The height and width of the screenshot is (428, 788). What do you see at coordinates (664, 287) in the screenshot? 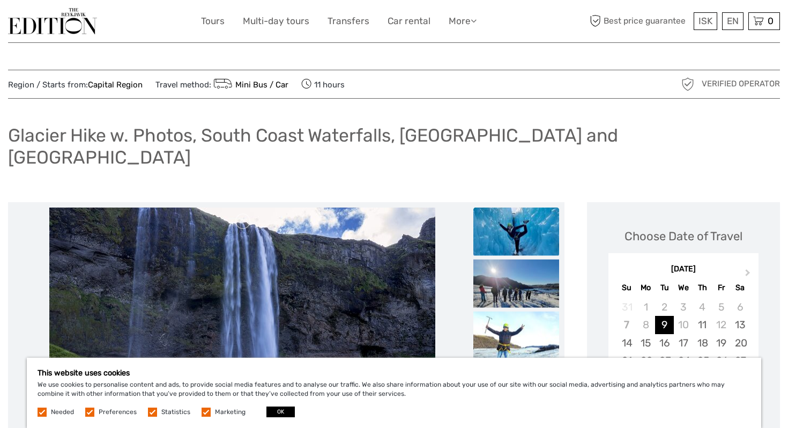
I see `div: Tu` at bounding box center [664, 287].